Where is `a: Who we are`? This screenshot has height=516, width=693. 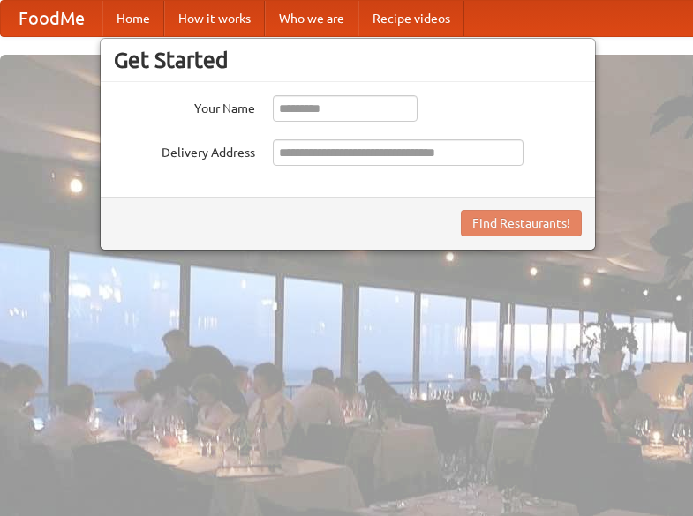 a: Who we are is located at coordinates (311, 19).